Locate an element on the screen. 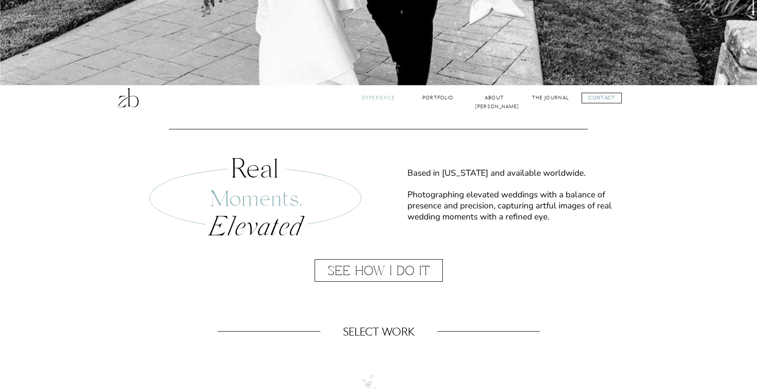  nav: The Journal is located at coordinates (551, 98).